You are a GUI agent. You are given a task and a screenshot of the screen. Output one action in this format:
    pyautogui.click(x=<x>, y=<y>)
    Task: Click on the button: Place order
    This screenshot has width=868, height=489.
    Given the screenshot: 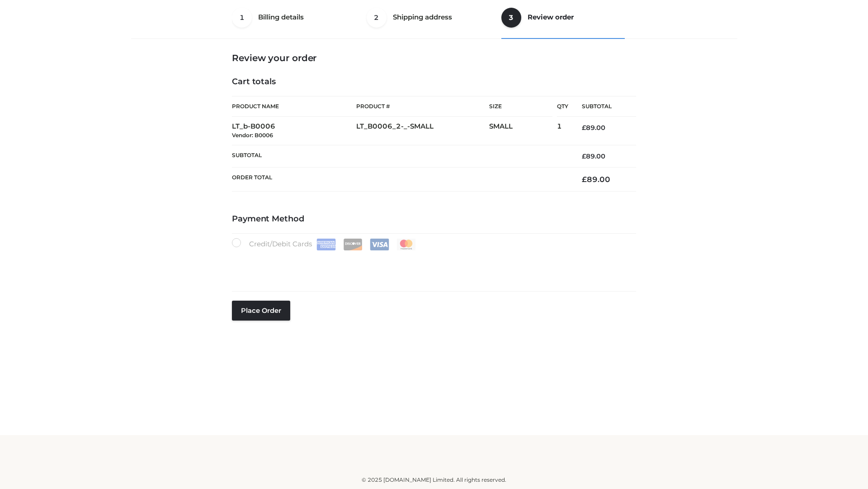 What is the action you would take?
    pyautogui.click(x=261, y=311)
    